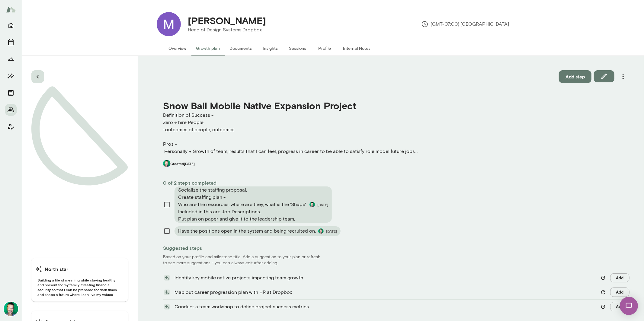  What do you see at coordinates (396, 263) in the screenshot?
I see `p: to see more suggestions - you can always edit after adding.` at bounding box center [396, 263].